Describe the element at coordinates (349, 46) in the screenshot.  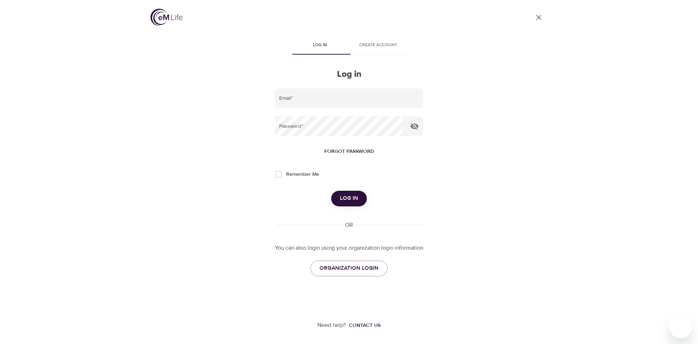
I see `div: disabled tabs example` at that location.